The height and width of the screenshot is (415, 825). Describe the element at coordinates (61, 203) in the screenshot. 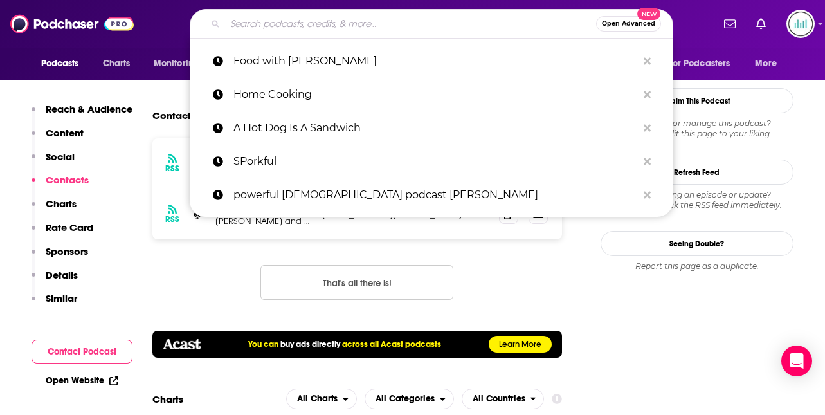

I see `p: Charts` at that location.